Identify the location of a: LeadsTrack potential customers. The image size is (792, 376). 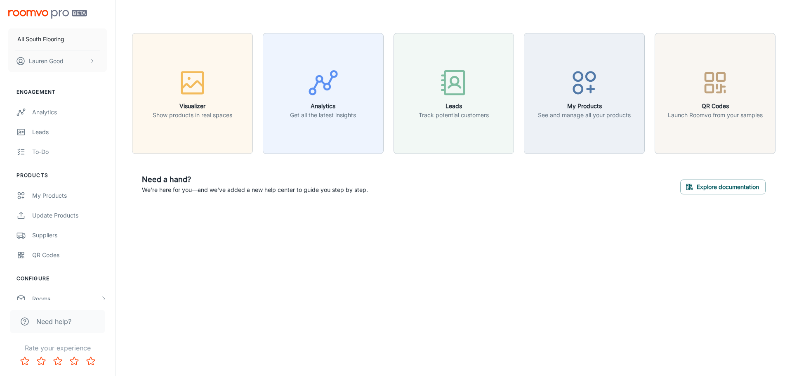
(454, 93).